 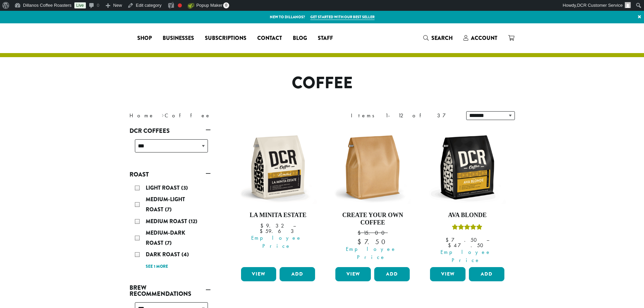 What do you see at coordinates (278, 196) in the screenshot?
I see `a: La Minita Estate Employee Price` at bounding box center [278, 196].